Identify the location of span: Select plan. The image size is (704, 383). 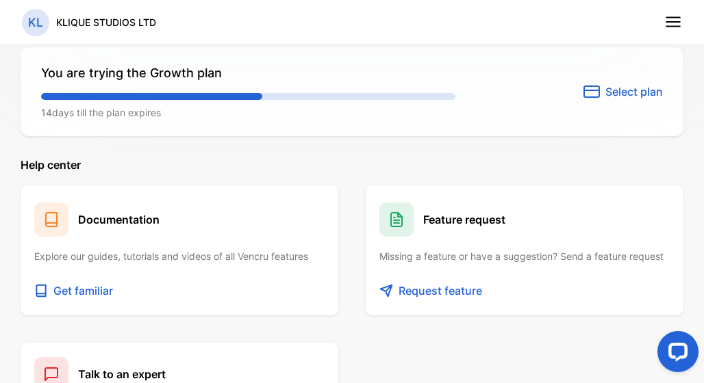
(634, 92).